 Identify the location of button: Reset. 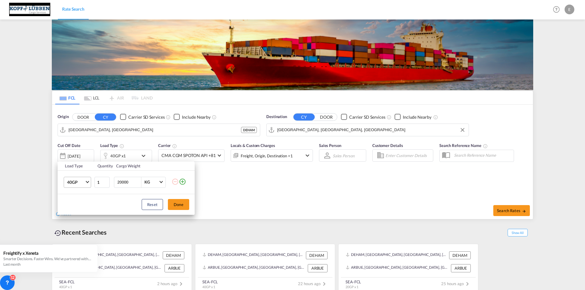
(152, 205).